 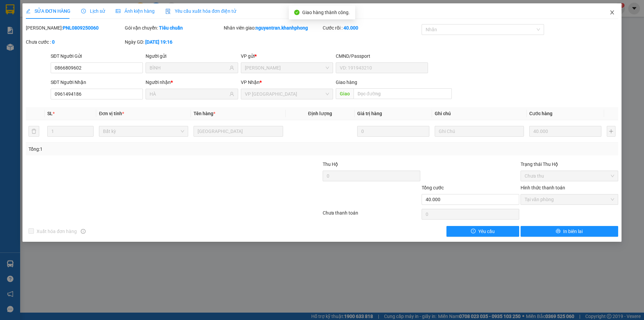 What do you see at coordinates (96, 82) in the screenshot?
I see `div: SĐT Người Nhận` at bounding box center [96, 82].